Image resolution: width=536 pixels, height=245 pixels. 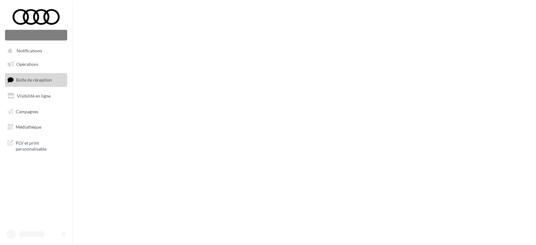 What do you see at coordinates (34, 80) in the screenshot?
I see `span: Boîte de réception` at bounding box center [34, 80].